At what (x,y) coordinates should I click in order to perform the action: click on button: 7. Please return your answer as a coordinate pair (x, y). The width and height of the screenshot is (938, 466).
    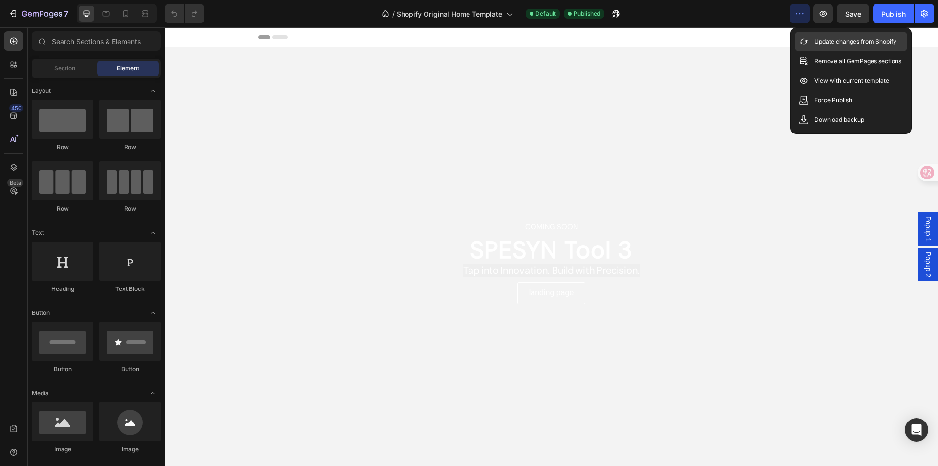
    Looking at the image, I should click on (38, 14).